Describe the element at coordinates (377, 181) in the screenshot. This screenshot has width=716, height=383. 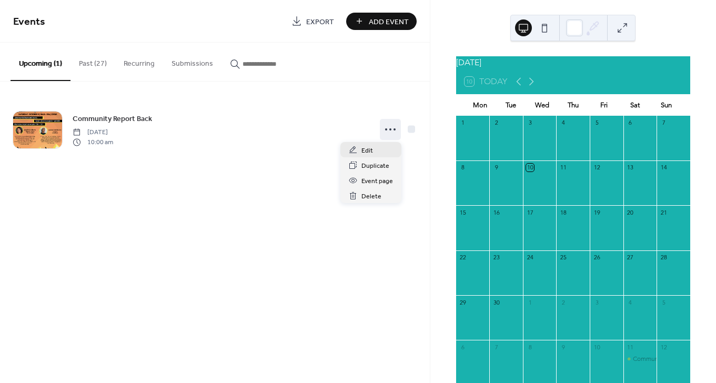
I see `span: Event page` at that location.